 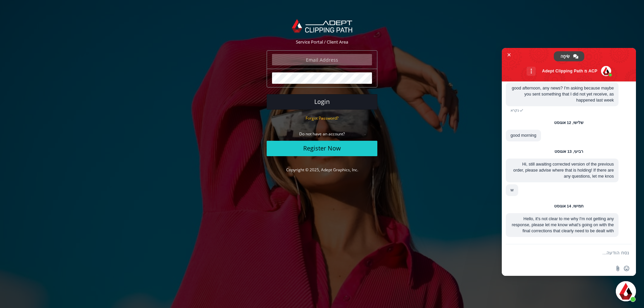 I want to click on span: שלח קובץ, so click(x=618, y=268).